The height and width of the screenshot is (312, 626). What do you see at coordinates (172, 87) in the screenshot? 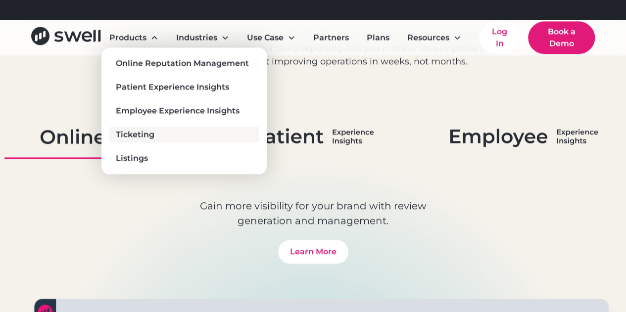
I see `div: Patient Experience Insights` at bounding box center [172, 87].